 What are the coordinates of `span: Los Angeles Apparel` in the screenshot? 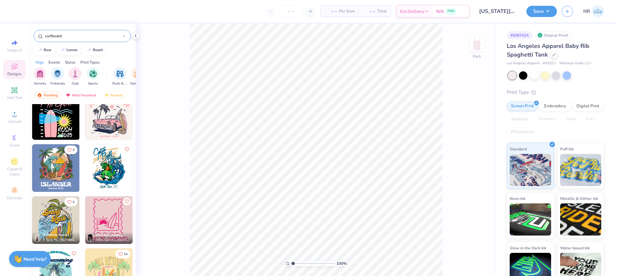 It's located at (523, 63).